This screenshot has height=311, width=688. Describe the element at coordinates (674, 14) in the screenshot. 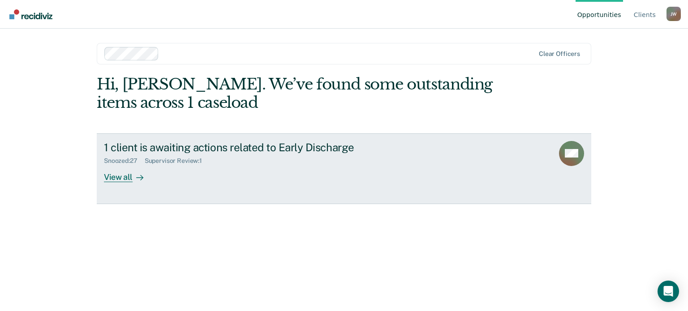

I see `button: Profile dropdown button` at that location.